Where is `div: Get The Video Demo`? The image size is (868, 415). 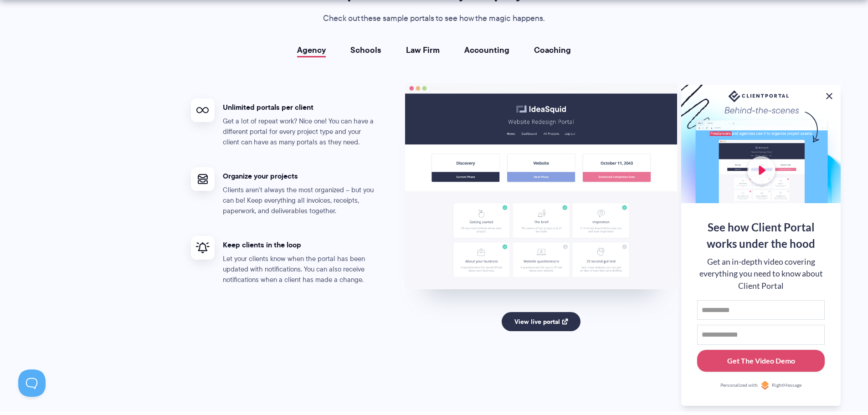 div: Get The Video Demo is located at coordinates (761, 361).